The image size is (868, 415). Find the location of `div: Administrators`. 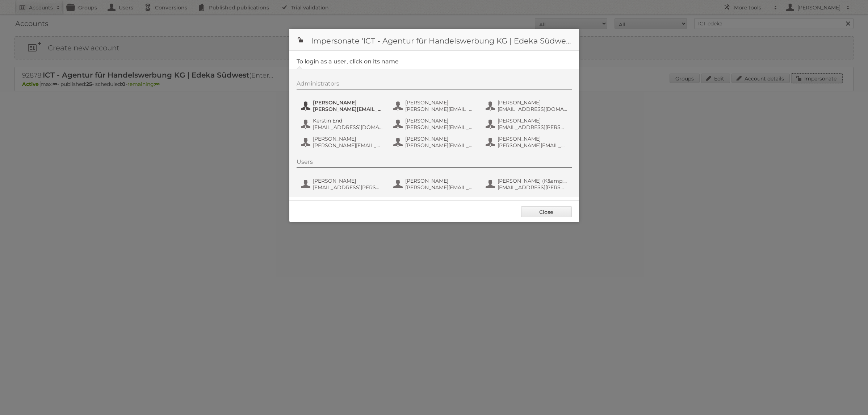

div: Administrators is located at coordinates (434, 85).